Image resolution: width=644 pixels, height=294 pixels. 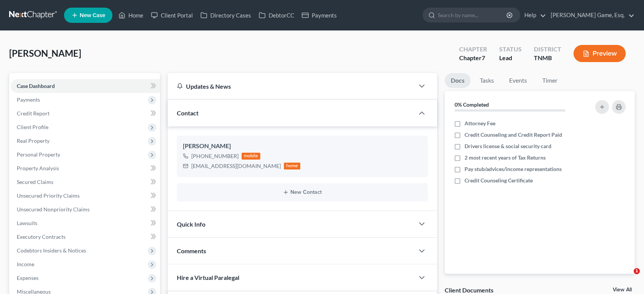 What do you see at coordinates (533, 15) in the screenshot?
I see `a: Help` at bounding box center [533, 15].